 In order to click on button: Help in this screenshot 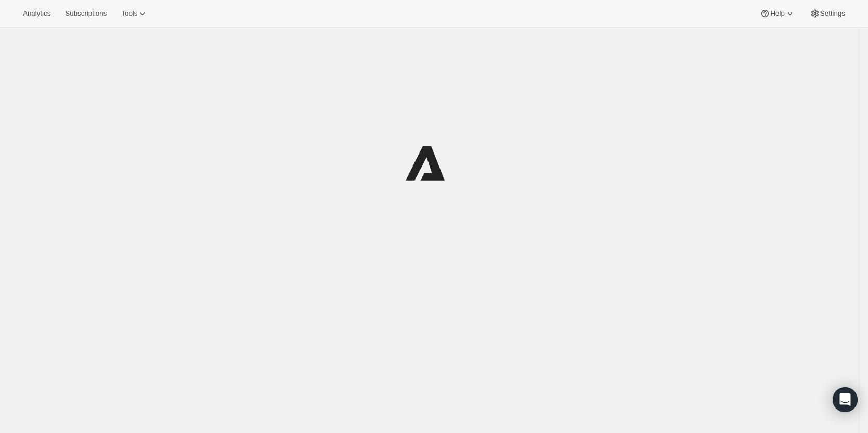, I will do `click(777, 13)`.